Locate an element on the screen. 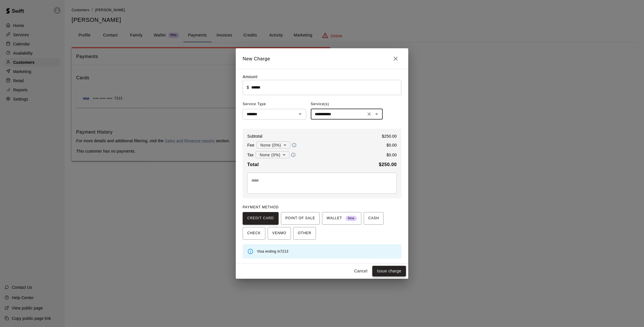 The height and width of the screenshot is (327, 644). span: POINT OF SALE is located at coordinates (300, 218).